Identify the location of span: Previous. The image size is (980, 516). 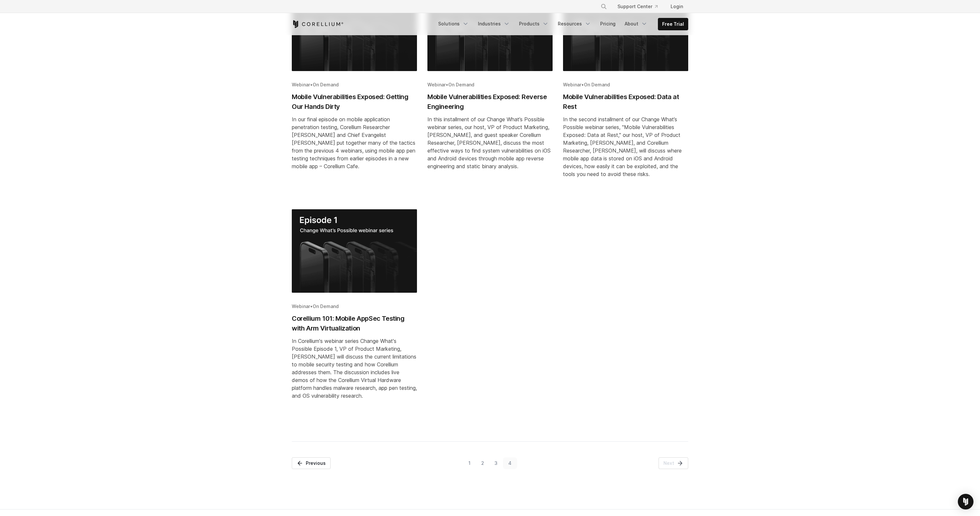
(316, 463).